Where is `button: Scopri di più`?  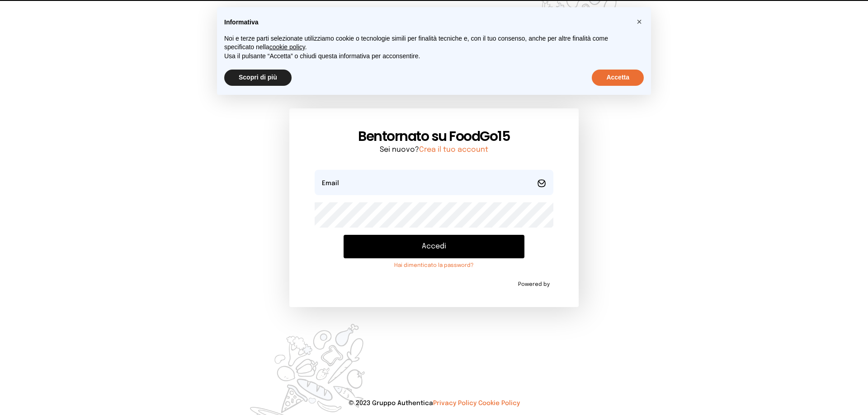 button: Scopri di più is located at coordinates (258, 77).